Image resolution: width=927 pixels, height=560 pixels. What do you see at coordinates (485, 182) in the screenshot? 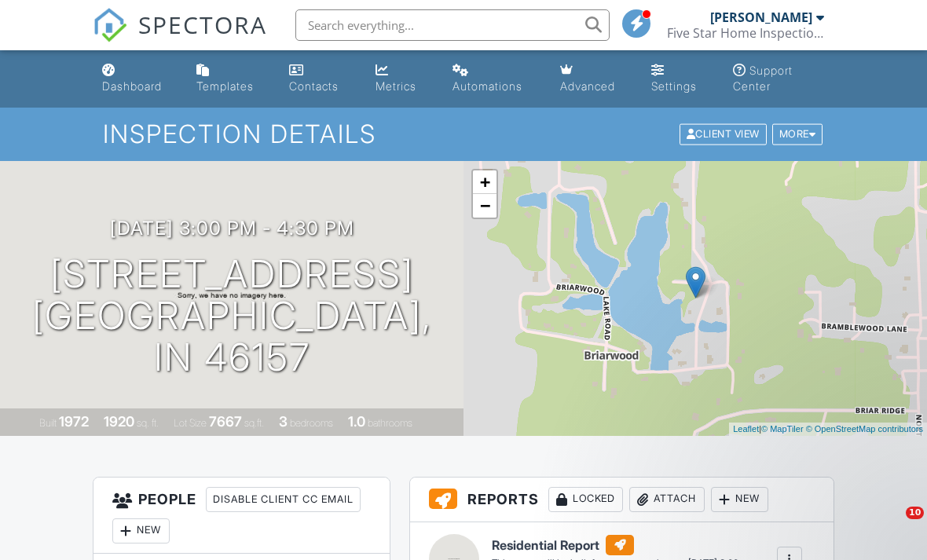
I see `a: Zoom in` at bounding box center [485, 182].